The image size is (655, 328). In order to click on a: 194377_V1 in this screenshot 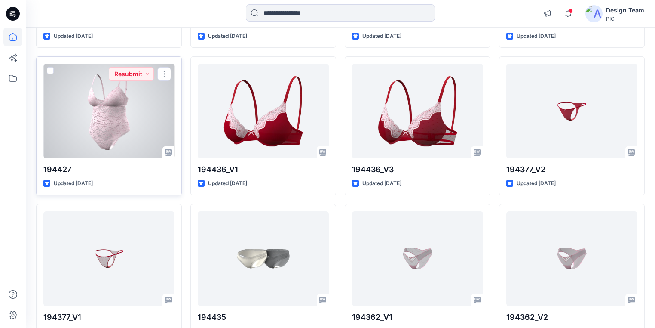, I will do `click(109, 258)`.